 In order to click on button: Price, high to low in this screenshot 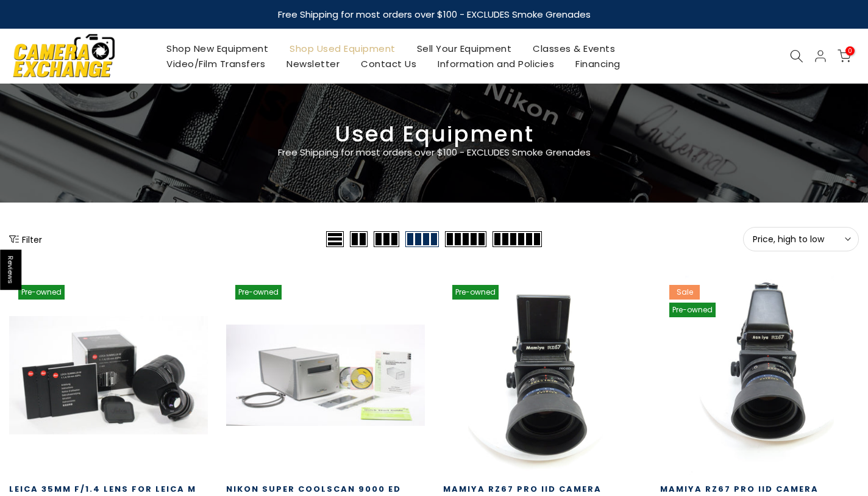, I will do `click(801, 239)`.